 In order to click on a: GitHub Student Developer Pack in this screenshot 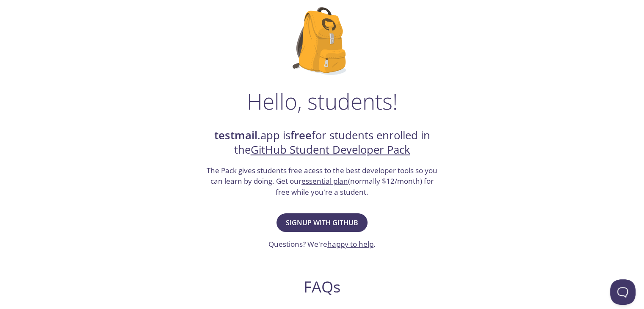, I will do `click(330, 149)`.